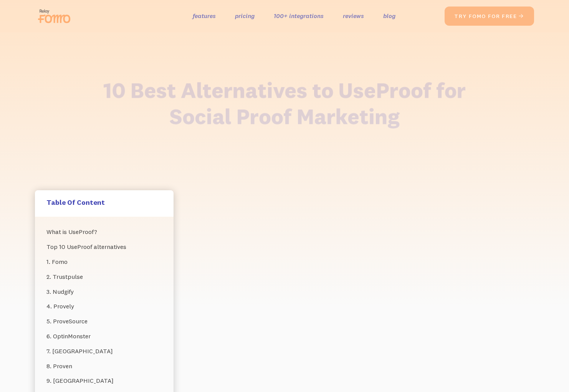 The width and height of the screenshot is (569, 392). What do you see at coordinates (104, 277) in the screenshot?
I see `a: 2. Trustpulse` at bounding box center [104, 277].